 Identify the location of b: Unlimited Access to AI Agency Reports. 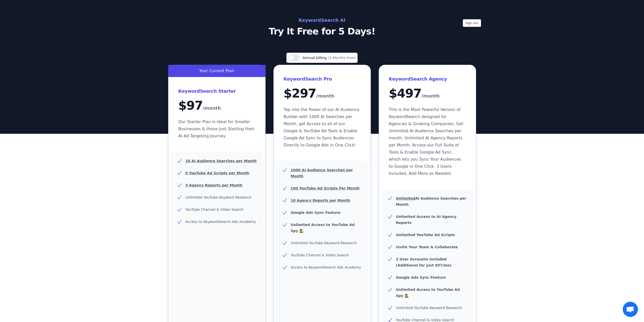
(427, 220).